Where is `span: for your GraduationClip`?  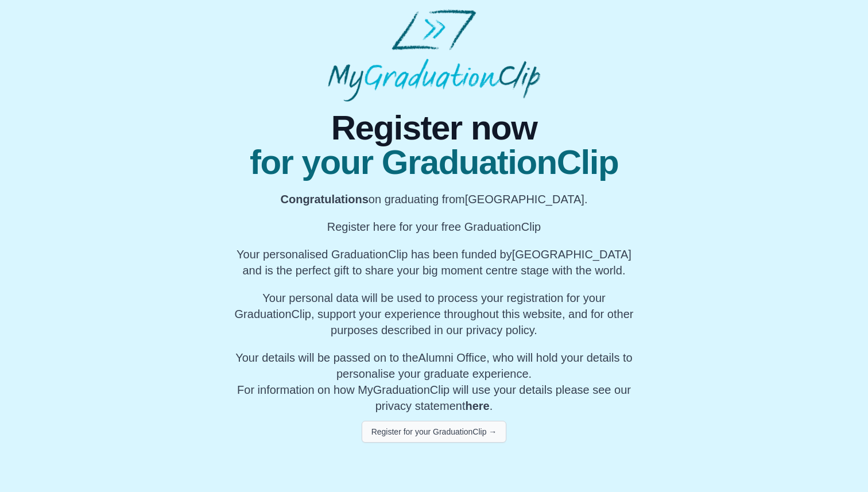 span: for your GraduationClip is located at coordinates (434, 163).